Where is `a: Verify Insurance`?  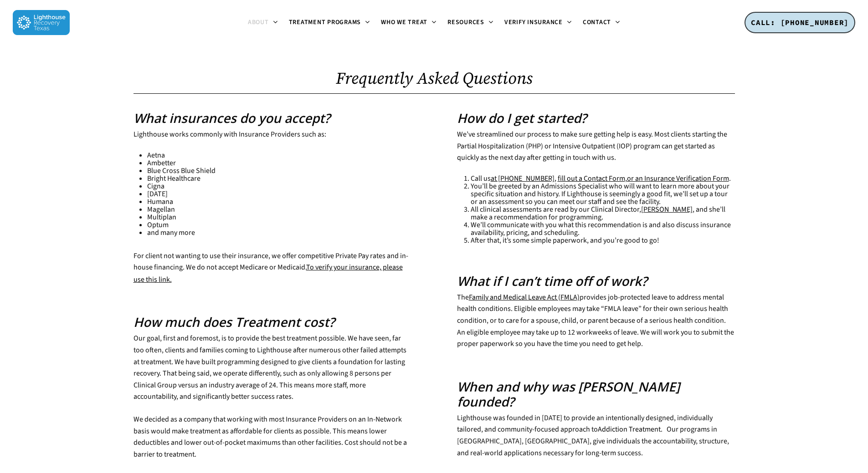
a: Verify Insurance is located at coordinates (538, 23).